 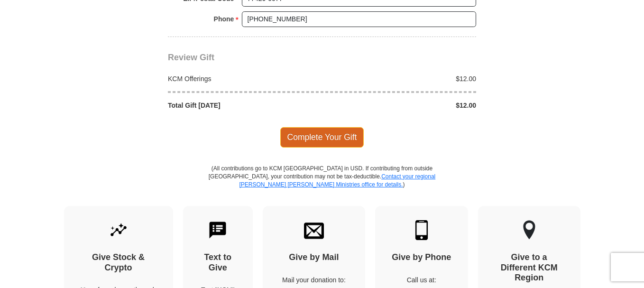 I want to click on p: Mail your donation to:, so click(x=314, y=279).